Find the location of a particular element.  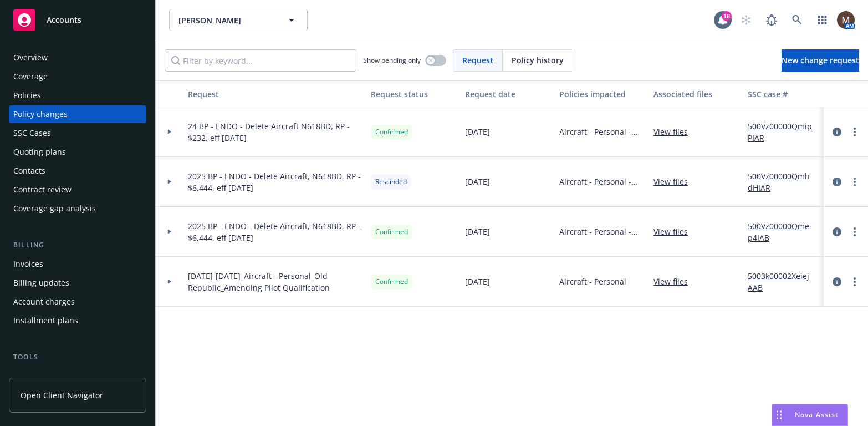

a: Contacts is located at coordinates (78, 171).